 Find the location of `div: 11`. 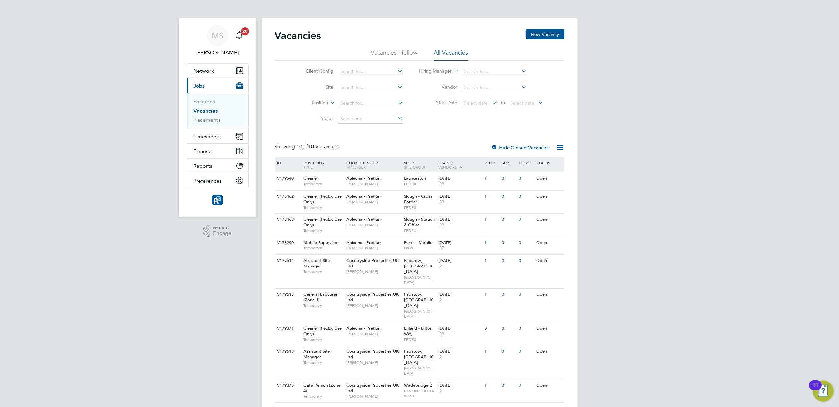

div: 11 is located at coordinates (816, 390).